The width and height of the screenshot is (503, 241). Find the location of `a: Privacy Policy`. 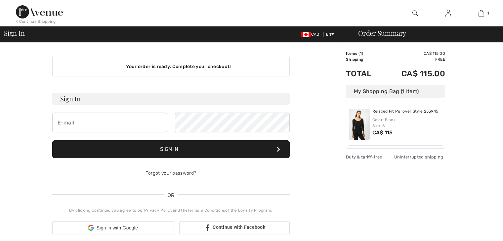

a: Privacy Policy is located at coordinates (158, 211).